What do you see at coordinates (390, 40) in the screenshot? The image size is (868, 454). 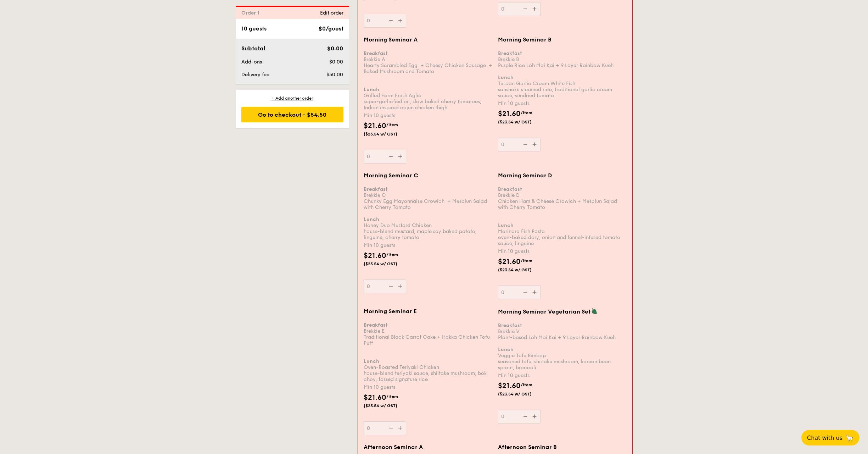 I see `span: Morning Seminar A` at bounding box center [390, 40].